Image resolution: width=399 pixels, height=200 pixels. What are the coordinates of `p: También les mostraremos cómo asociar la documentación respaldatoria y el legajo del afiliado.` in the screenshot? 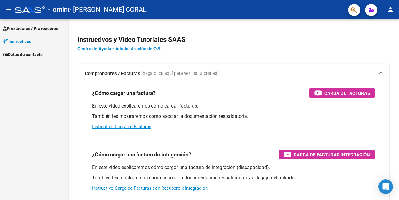 It's located at (234, 178).